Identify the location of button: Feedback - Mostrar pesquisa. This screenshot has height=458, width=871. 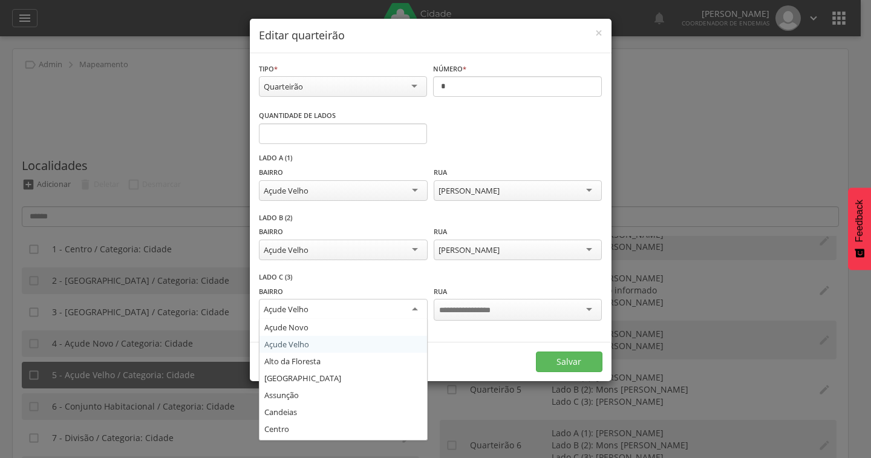
(860, 229).